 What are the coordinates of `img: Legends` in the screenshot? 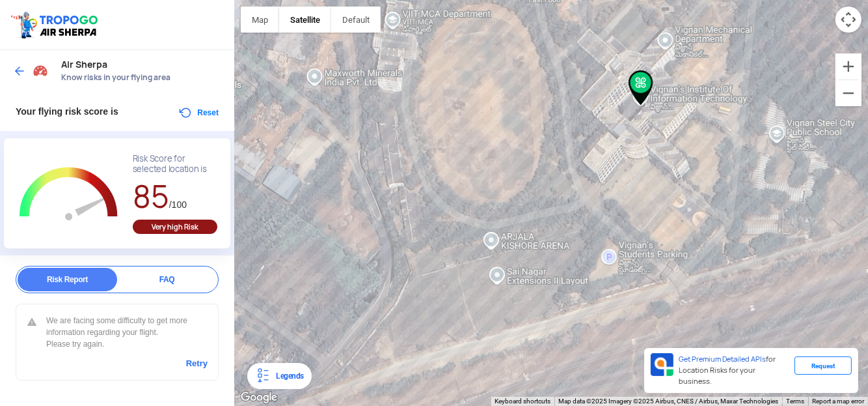 It's located at (263, 376).